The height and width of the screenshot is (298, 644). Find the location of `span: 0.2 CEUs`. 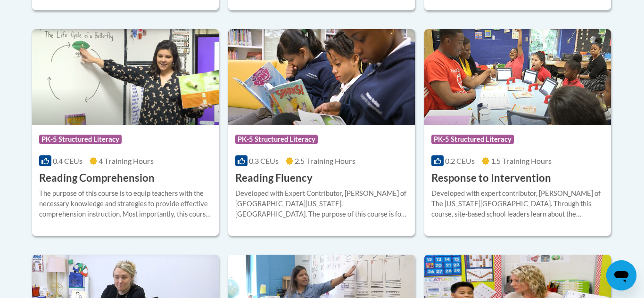

span: 0.2 CEUs is located at coordinates (460, 161).